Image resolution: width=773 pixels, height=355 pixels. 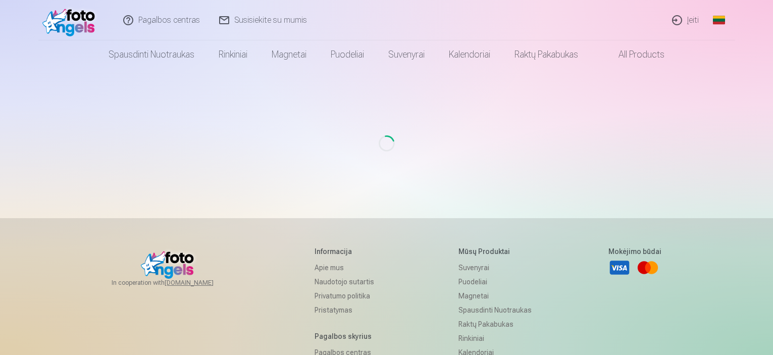 I want to click on a: Kalendoriai, so click(x=470, y=55).